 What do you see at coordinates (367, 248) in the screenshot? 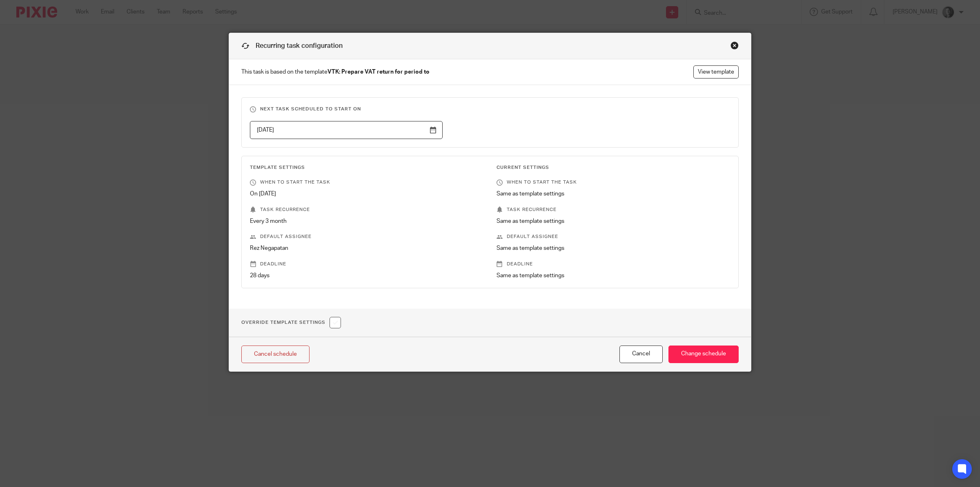
I see `p: Rez Negapatan` at bounding box center [367, 248].